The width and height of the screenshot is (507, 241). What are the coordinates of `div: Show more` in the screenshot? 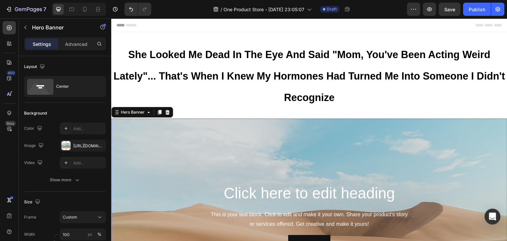 It's located at (65, 180).